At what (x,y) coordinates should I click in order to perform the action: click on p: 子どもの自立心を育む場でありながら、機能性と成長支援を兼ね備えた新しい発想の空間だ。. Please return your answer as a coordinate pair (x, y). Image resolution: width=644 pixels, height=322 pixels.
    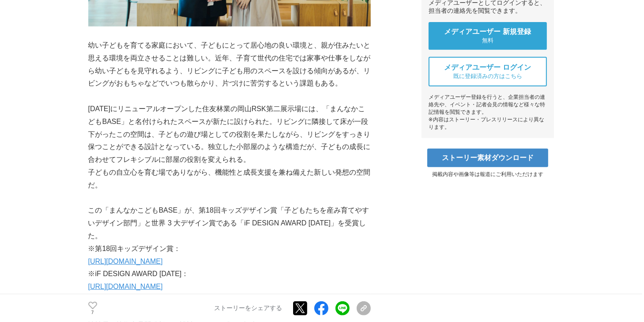
    Looking at the image, I should click on (229, 179).